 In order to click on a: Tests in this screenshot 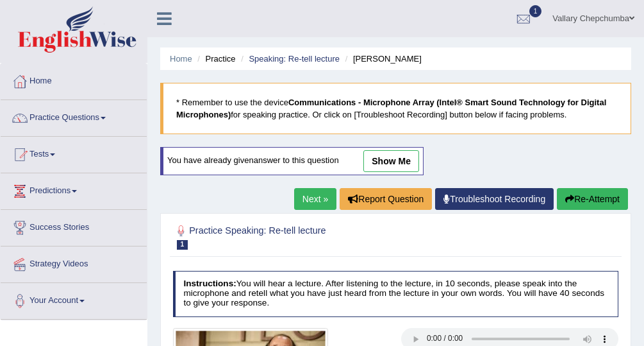, I will do `click(74, 152)`.